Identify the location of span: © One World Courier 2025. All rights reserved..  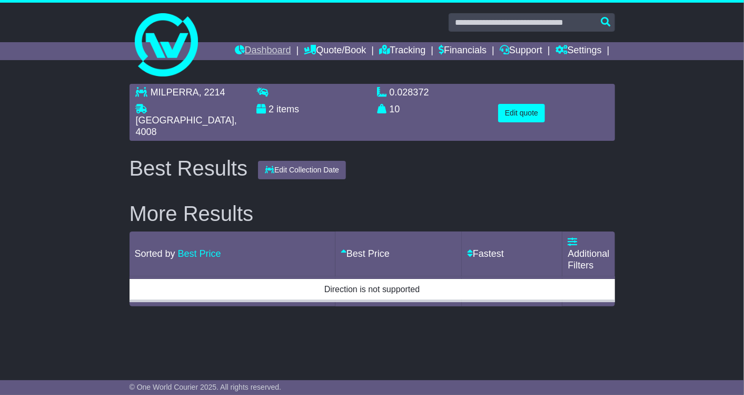
(205, 387).